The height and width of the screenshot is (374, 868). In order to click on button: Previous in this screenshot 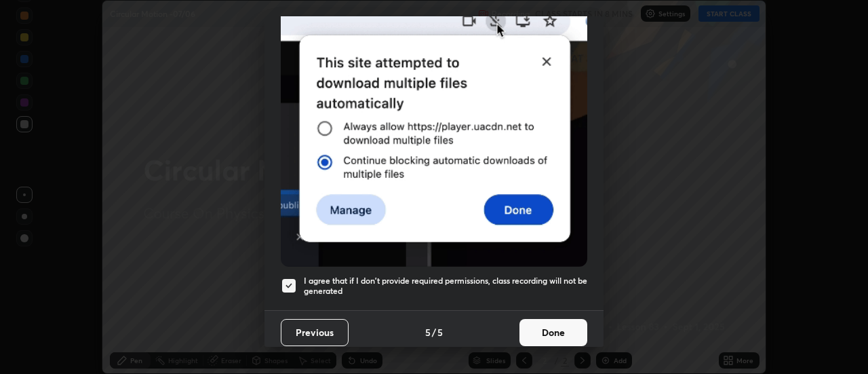, I will do `click(314, 333)`.